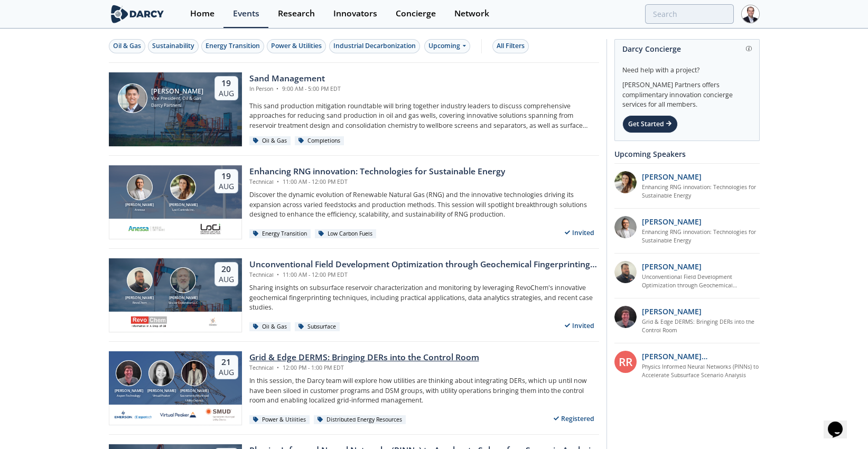  What do you see at coordinates (700, 326) in the screenshot?
I see `a: Grid & Edge DERMS: Bringing DERs into the Control Room` at bounding box center [700, 326].